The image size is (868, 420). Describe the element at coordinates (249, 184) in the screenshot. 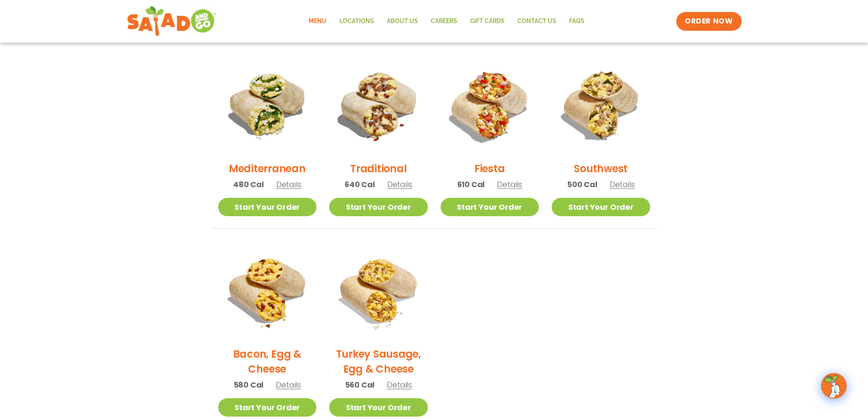

I see `span: 480 Cal` at that location.